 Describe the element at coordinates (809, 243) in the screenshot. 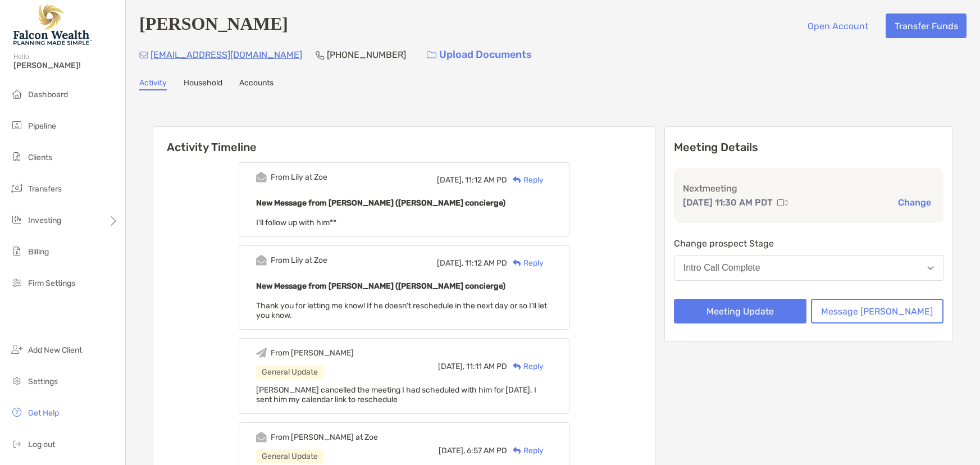

I see `p: Change prospect Stage` at that location.